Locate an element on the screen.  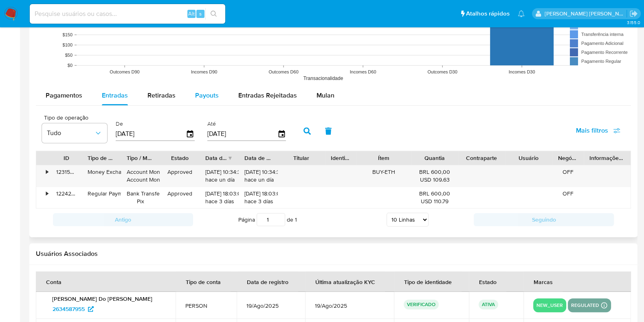
span: s is located at coordinates (200, 13).